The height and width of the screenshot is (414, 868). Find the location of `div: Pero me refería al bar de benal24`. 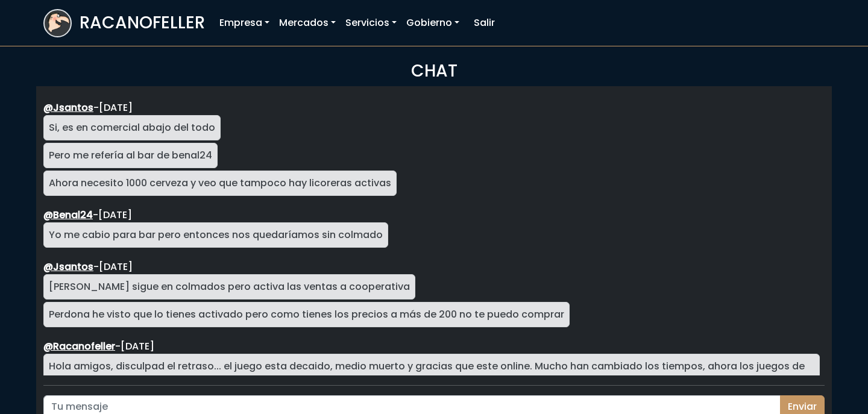

div: Pero me refería al bar de benal24 is located at coordinates (130, 155).